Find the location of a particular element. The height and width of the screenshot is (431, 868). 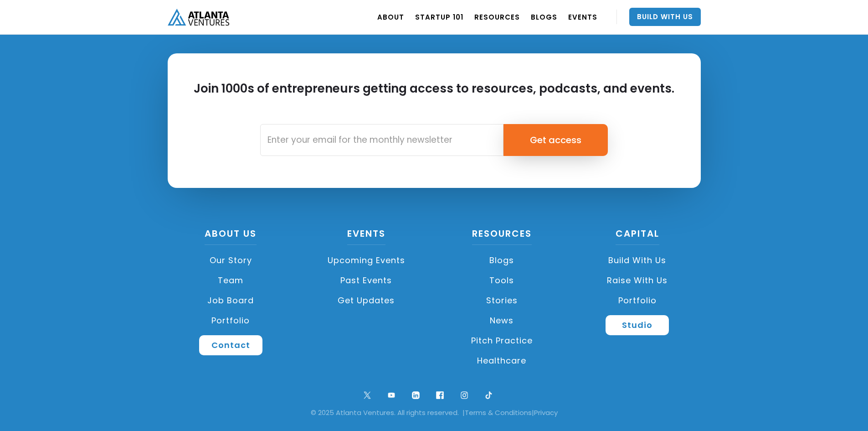

img: youtube symbol is located at coordinates (391, 394).